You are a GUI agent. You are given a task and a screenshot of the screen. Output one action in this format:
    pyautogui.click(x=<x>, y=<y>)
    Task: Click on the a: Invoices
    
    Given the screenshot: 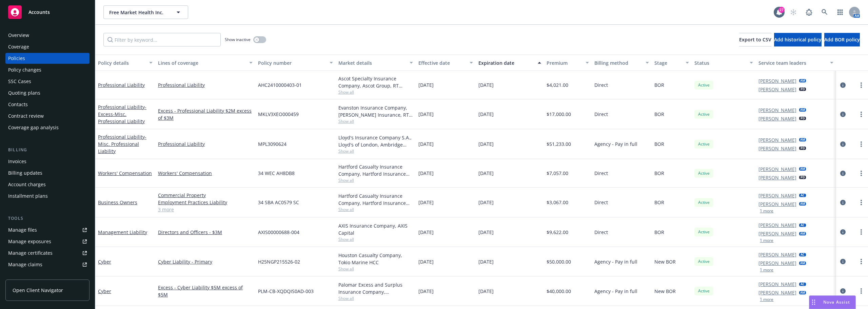 What is the action you would take?
    pyautogui.click(x=48, y=161)
    